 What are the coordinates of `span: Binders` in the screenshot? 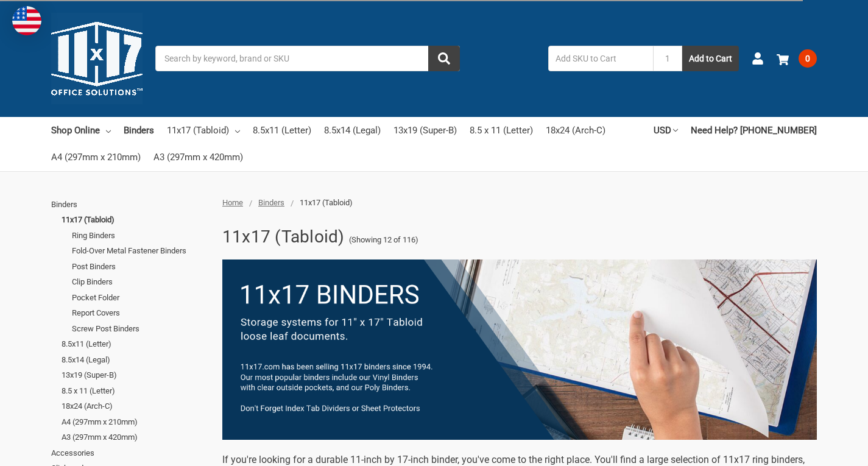 It's located at (271, 203).